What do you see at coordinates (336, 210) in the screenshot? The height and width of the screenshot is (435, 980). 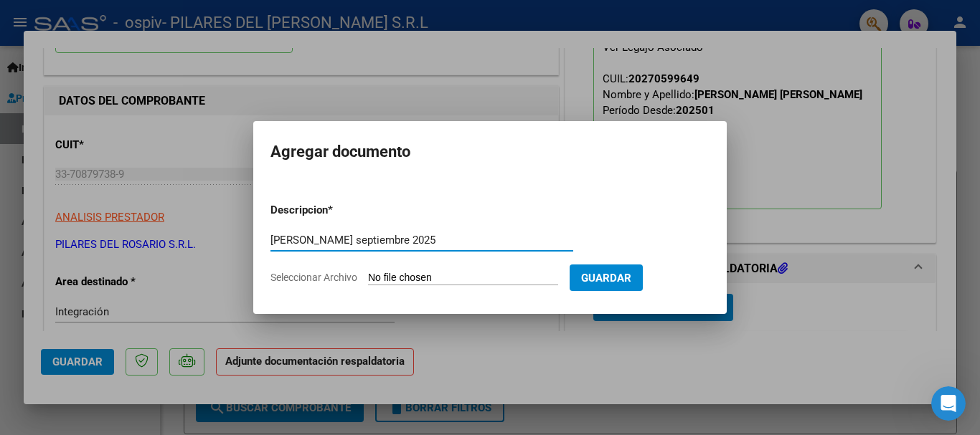 I see `p: Descripcion` at bounding box center [336, 210].